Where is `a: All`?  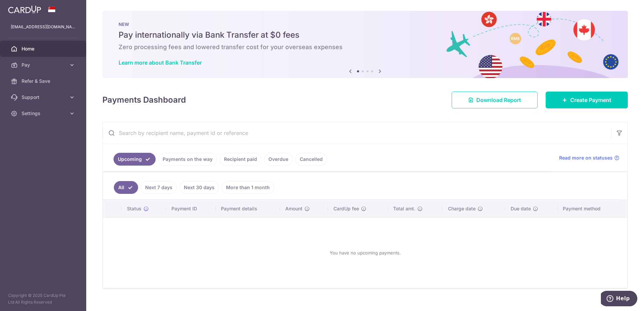 a: All is located at coordinates (126, 188).